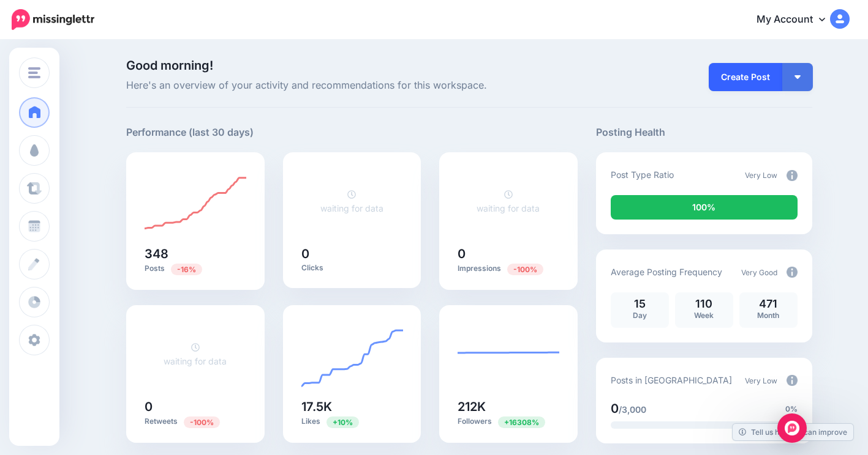 Image resolution: width=868 pixels, height=455 pixels. Describe the element at coordinates (704, 132) in the screenshot. I see `h5: Posting Health` at that location.